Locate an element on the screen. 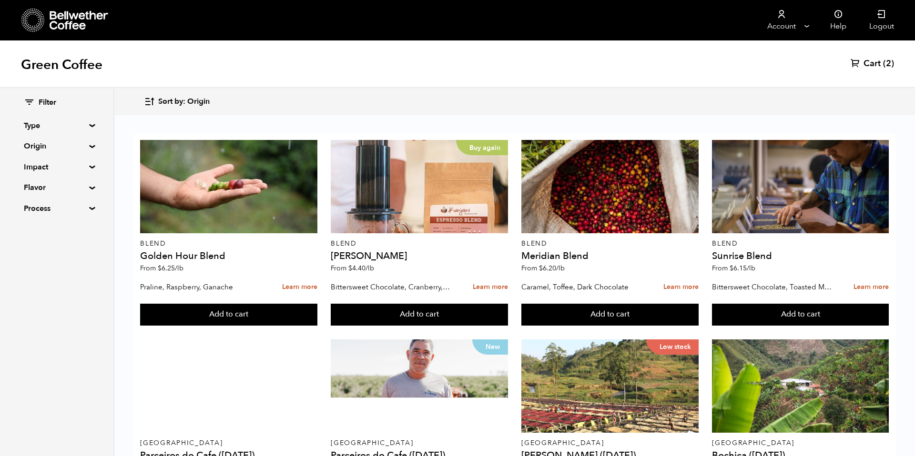 This screenshot has height=456, width=915. summary: Impact is located at coordinates (57, 167).